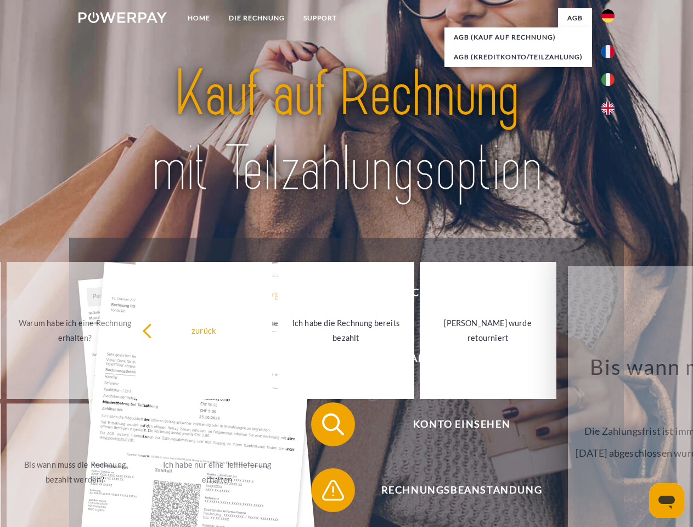  What do you see at coordinates (454, 490) in the screenshot?
I see `button: Rechnungsbeanstandung` at bounding box center [454, 490].